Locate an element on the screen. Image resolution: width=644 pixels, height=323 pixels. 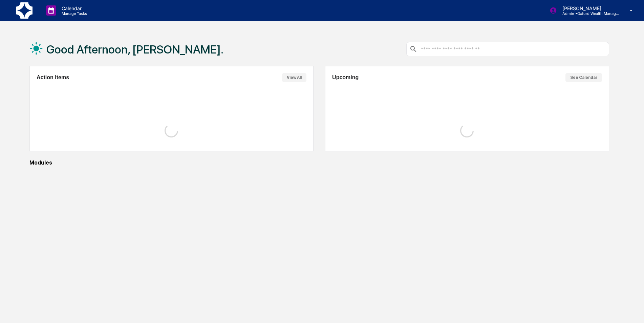
button: See Calendar is located at coordinates (584, 78).